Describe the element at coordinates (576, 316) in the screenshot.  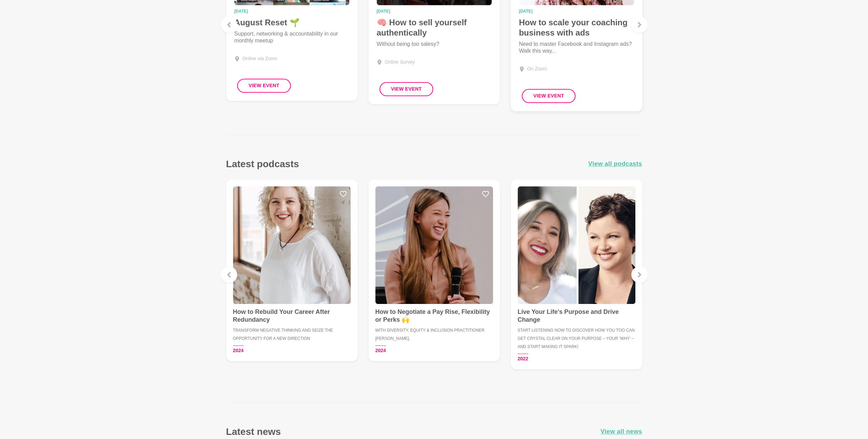
I see `h4: Live Your Life's Purpose and Drive Change` at that location.